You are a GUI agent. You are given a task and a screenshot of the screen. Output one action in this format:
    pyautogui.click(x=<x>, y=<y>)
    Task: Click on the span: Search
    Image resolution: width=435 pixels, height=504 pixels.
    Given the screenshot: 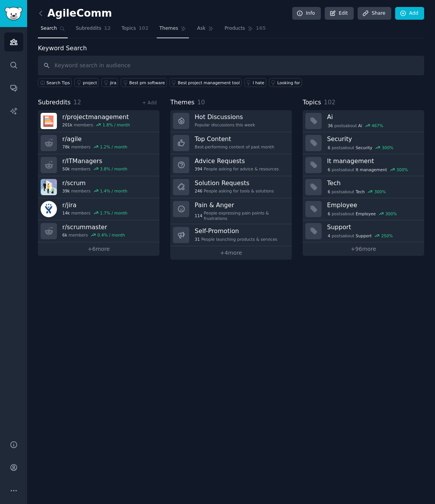 What is the action you would take?
    pyautogui.click(x=49, y=29)
    